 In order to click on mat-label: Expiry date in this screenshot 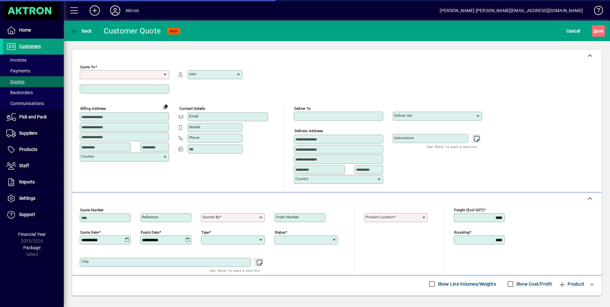, I will do `click(150, 232)`.